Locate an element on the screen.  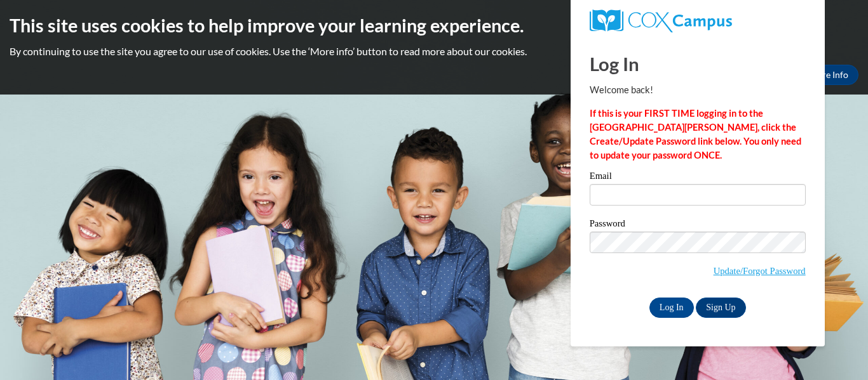
input: Log In is located at coordinates (672, 308).